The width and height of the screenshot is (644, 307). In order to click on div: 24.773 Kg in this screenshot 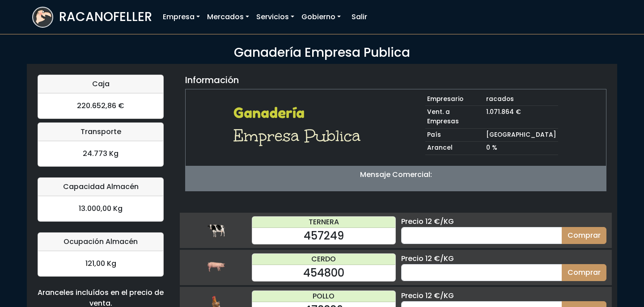, I will do `click(100, 154)`.